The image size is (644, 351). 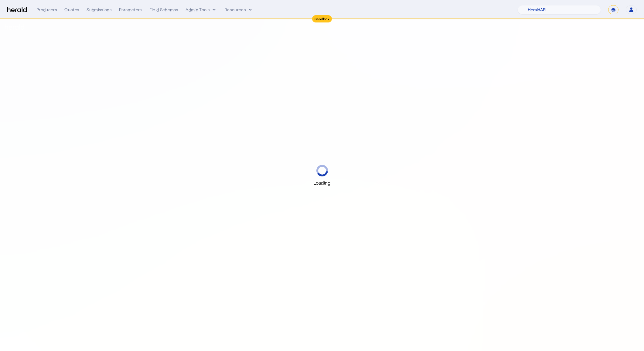 What do you see at coordinates (72, 10) in the screenshot?
I see `div: Quotes` at bounding box center [72, 10].